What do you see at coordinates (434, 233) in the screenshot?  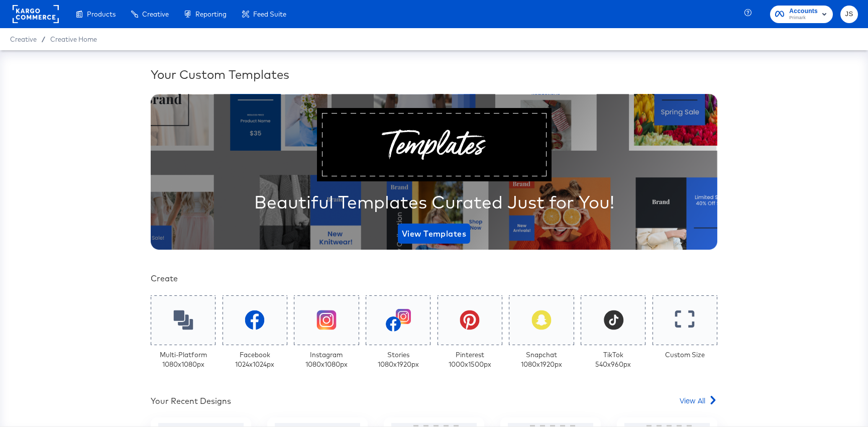 I see `span: View Templates` at bounding box center [434, 233].